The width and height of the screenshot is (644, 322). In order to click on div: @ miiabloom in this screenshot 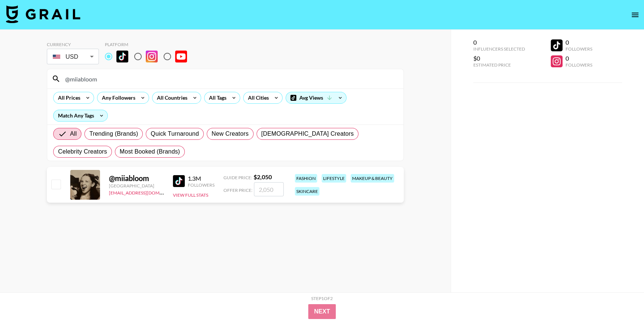, I will do `click(136, 178)`.